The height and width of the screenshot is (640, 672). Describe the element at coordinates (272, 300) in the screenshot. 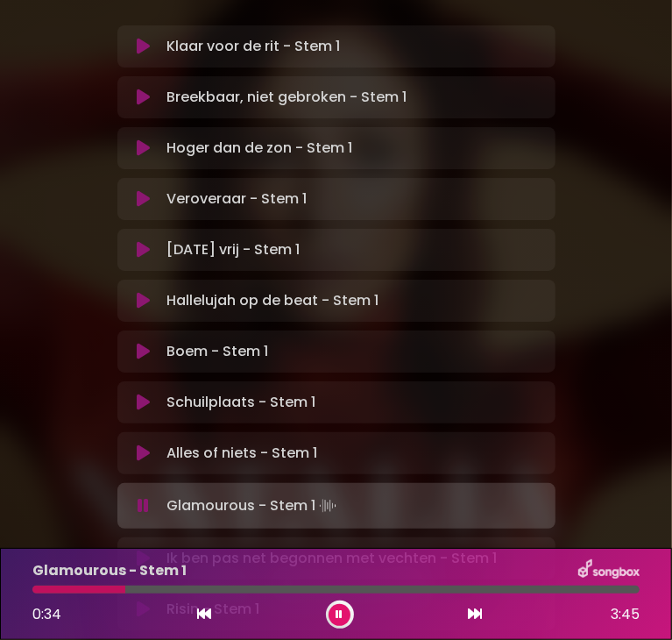

I see `font: Hallelujah op de beat - Stem 1` at that location.